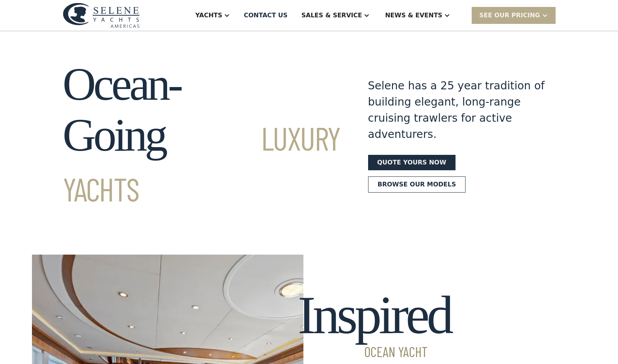 This screenshot has width=618, height=364. Describe the element at coordinates (209, 16) in the screenshot. I see `div: Yachts` at that location.